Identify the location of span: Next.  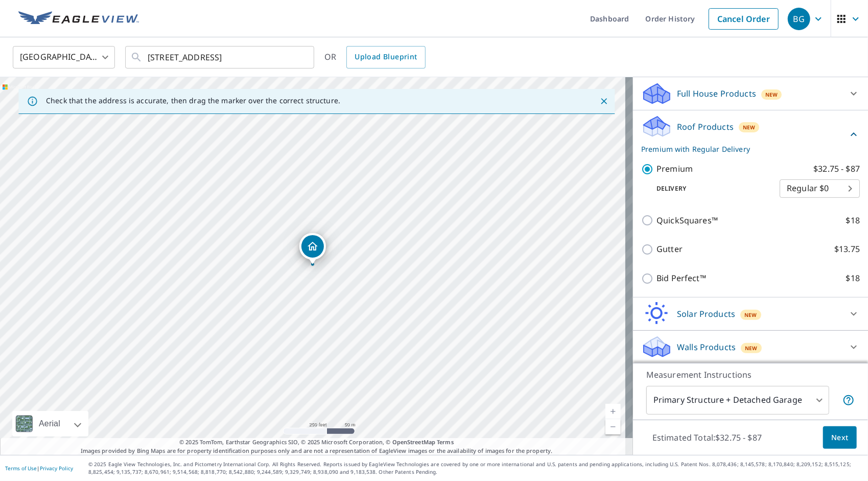
(840, 438).